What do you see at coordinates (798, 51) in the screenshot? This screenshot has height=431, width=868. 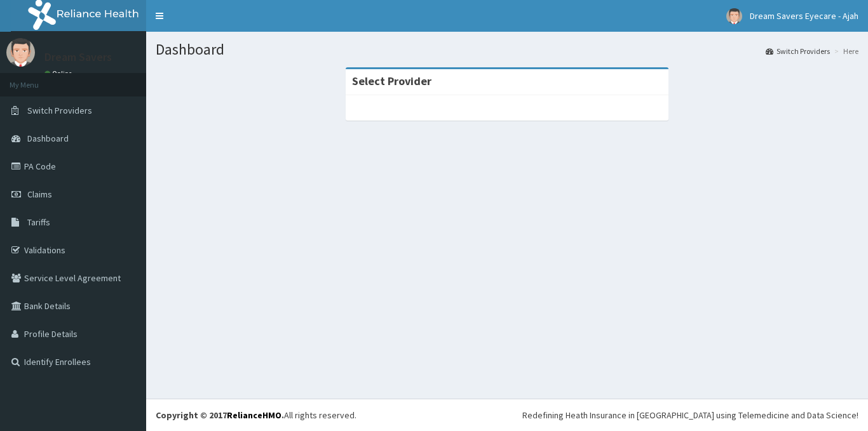 I see `a: Switch Providers` at bounding box center [798, 51].